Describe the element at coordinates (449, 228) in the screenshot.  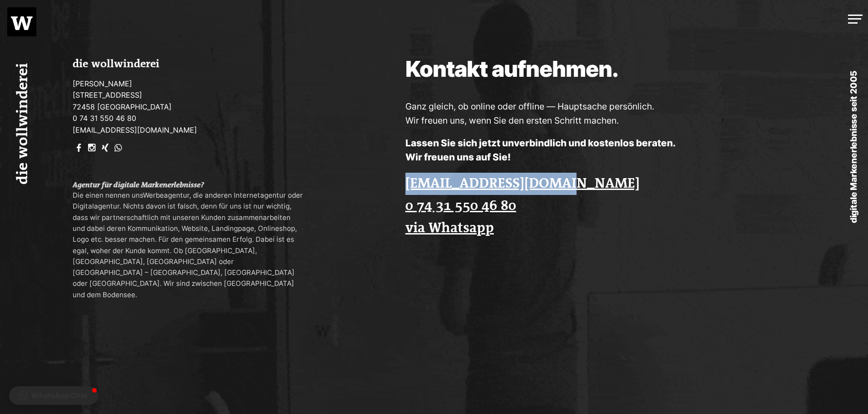
I see `a: via Whatsapp` at that location.